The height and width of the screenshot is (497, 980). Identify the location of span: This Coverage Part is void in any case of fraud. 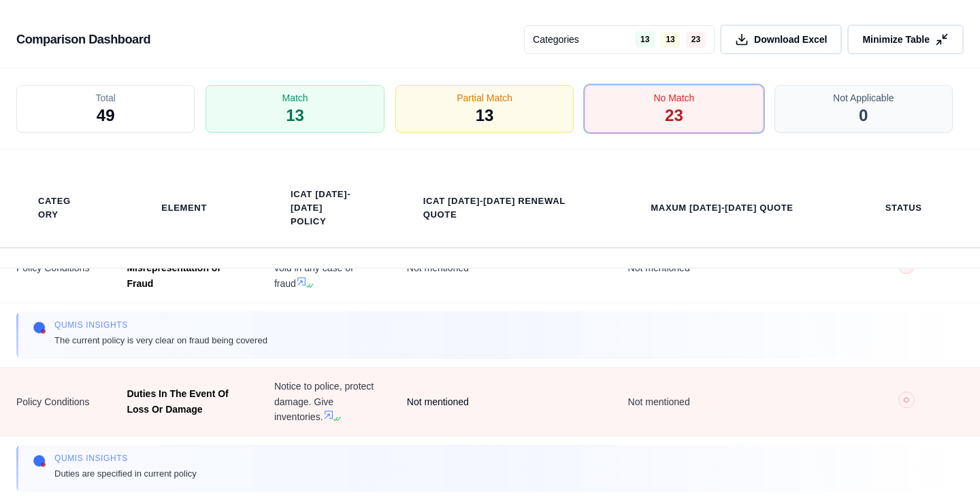
(323, 269).